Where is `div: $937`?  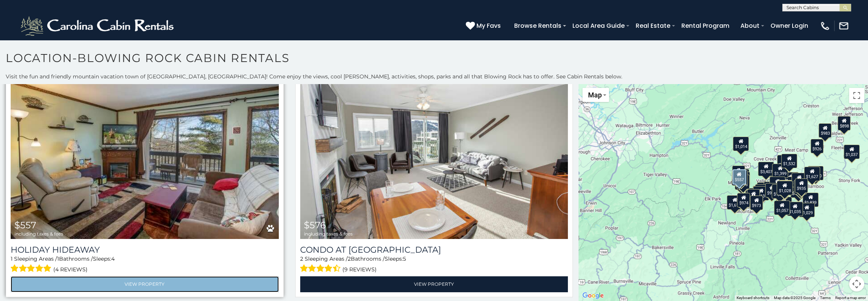 div: $937 is located at coordinates (785, 187).